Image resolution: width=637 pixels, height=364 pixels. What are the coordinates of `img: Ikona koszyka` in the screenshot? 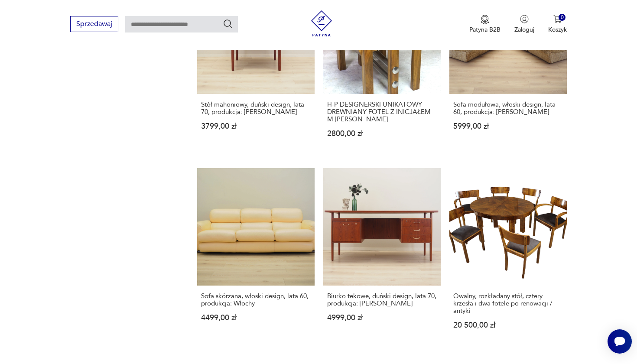 It's located at (558, 19).